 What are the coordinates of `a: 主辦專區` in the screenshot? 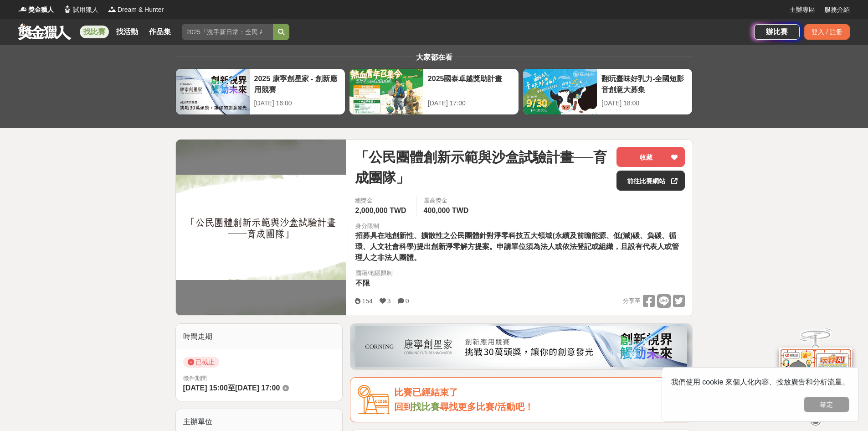 It's located at (802, 9).